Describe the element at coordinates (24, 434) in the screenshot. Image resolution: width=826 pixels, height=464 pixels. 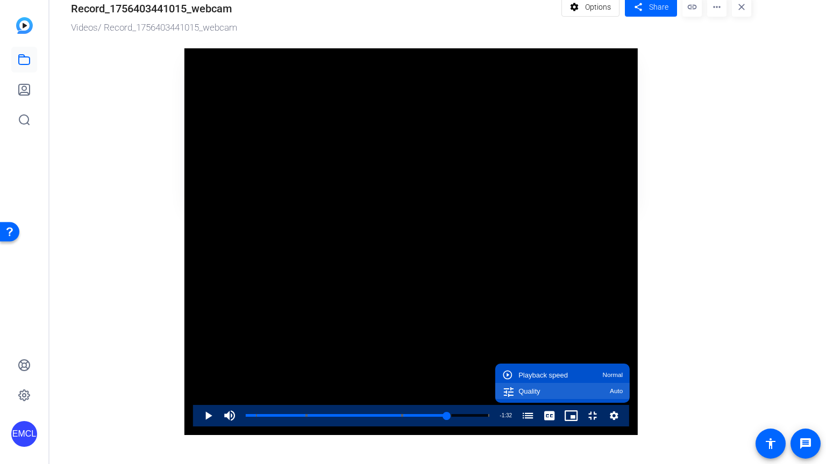
I see `div: EMCL` at that location.